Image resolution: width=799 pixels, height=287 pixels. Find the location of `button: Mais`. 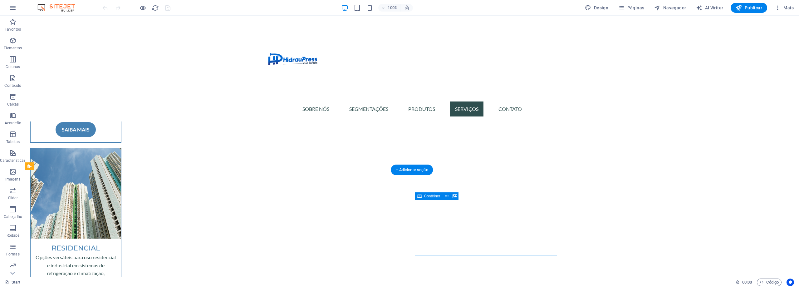

button: Mais is located at coordinates (784, 8).